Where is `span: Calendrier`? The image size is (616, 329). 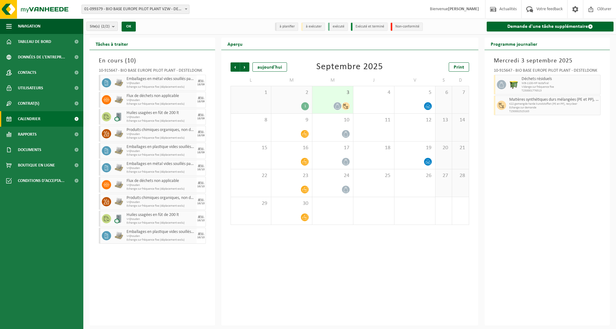 span: Calendrier is located at coordinates (29, 119).